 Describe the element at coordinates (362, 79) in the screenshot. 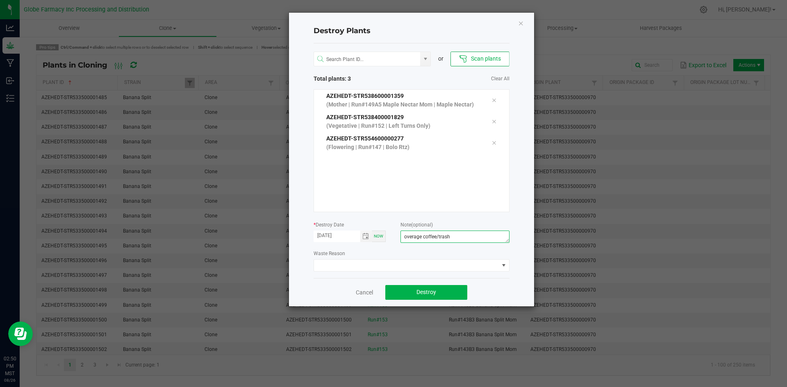

I see `span: Total plants: 3` at that location.